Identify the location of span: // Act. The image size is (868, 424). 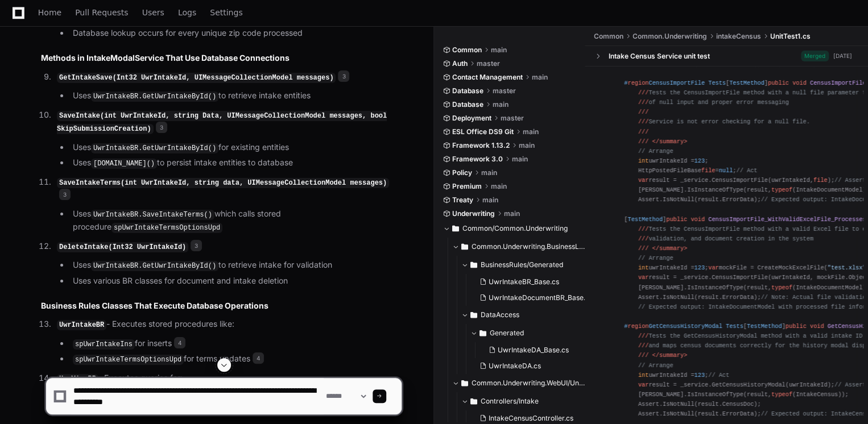
(746, 171).